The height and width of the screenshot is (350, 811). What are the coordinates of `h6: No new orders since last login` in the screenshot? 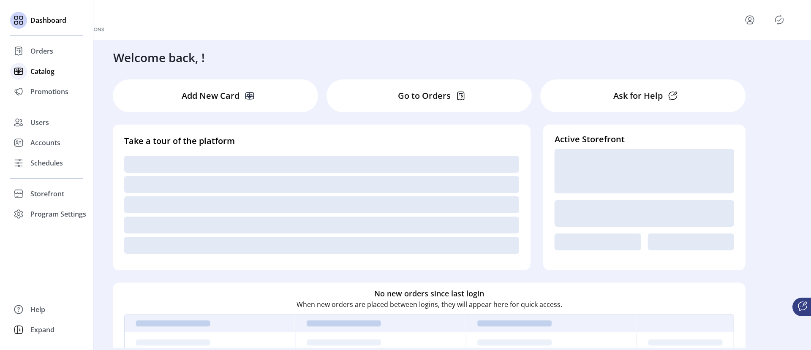 It's located at (429, 293).